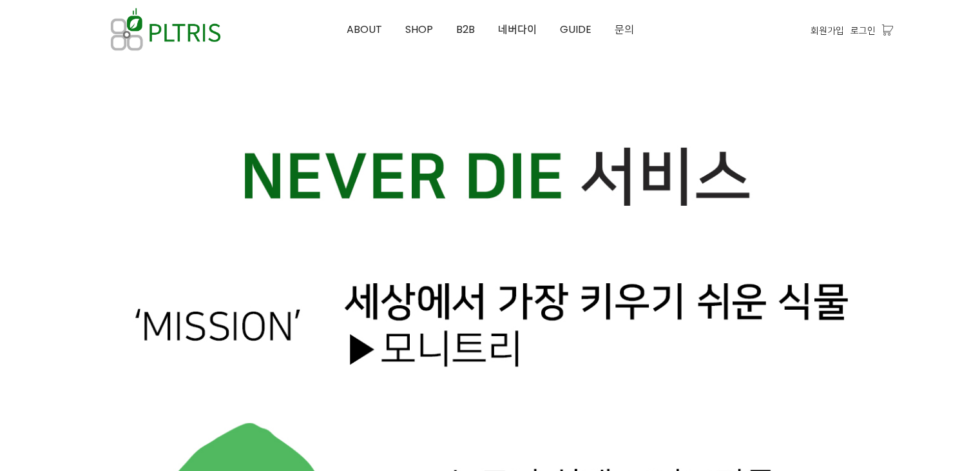 This screenshot has width=980, height=471. I want to click on a: 회원가입, so click(827, 30).